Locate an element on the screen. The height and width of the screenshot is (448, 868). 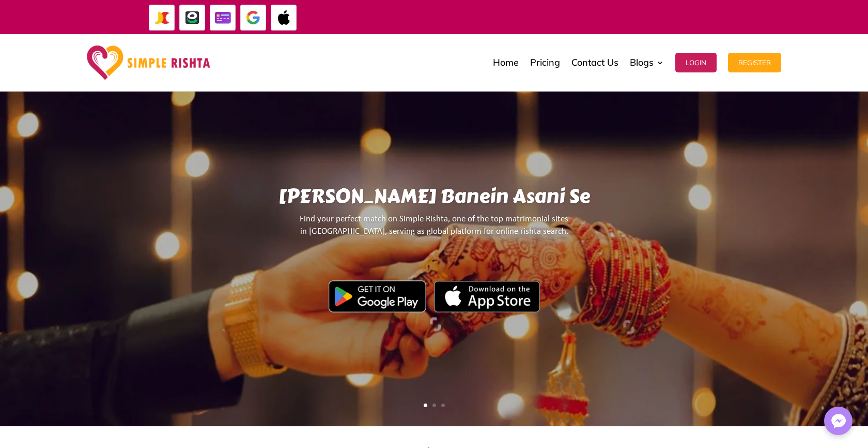
img: Google Play is located at coordinates (377, 296).